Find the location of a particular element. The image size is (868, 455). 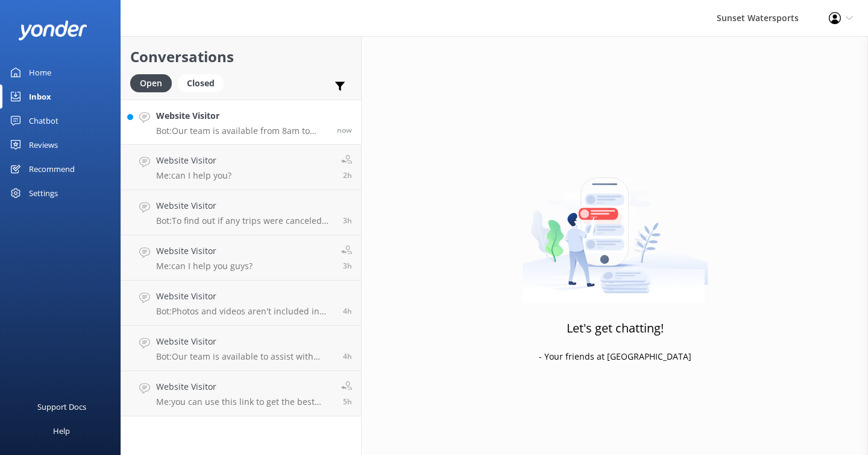

p: Bot: Photos and videos aren't included in the Parasail Flight price, but you can purchase a profe... is located at coordinates (245, 312).